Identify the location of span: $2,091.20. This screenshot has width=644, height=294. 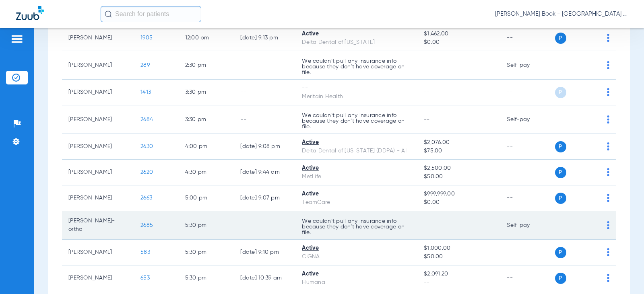
(459, 274).